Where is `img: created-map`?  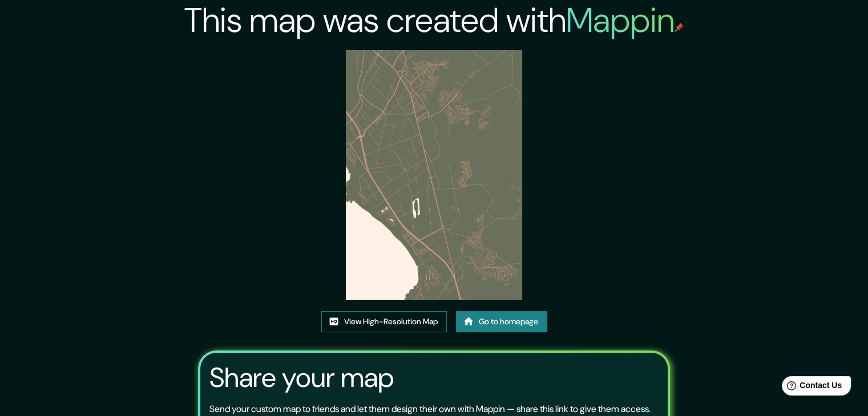
img: created-map is located at coordinates (434, 175).